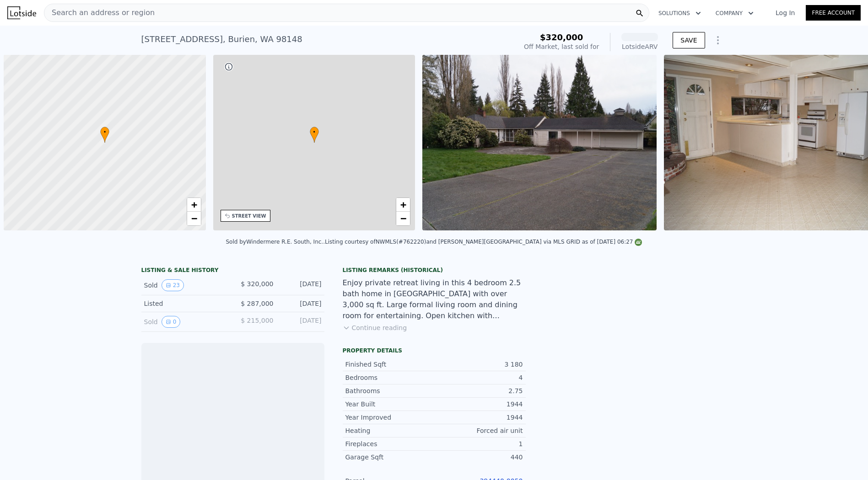 Image resolution: width=868 pixels, height=480 pixels. Describe the element at coordinates (734, 14) in the screenshot. I see `button: Company` at that location.